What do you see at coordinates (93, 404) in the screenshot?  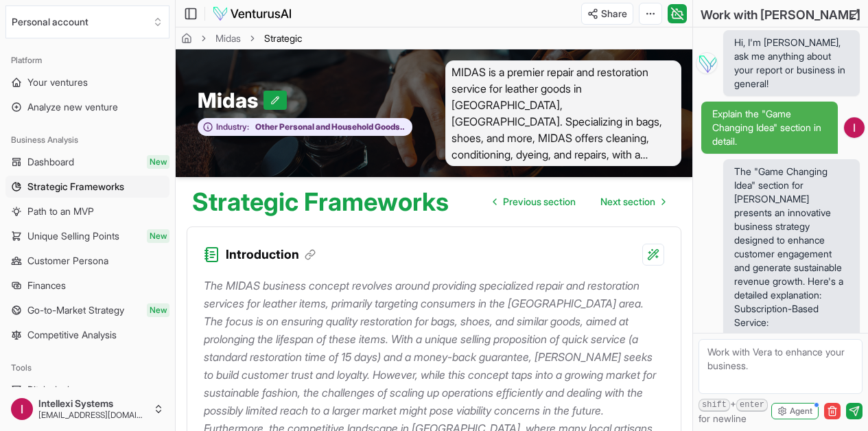 I see `span: Intellexi Systems` at bounding box center [93, 404].